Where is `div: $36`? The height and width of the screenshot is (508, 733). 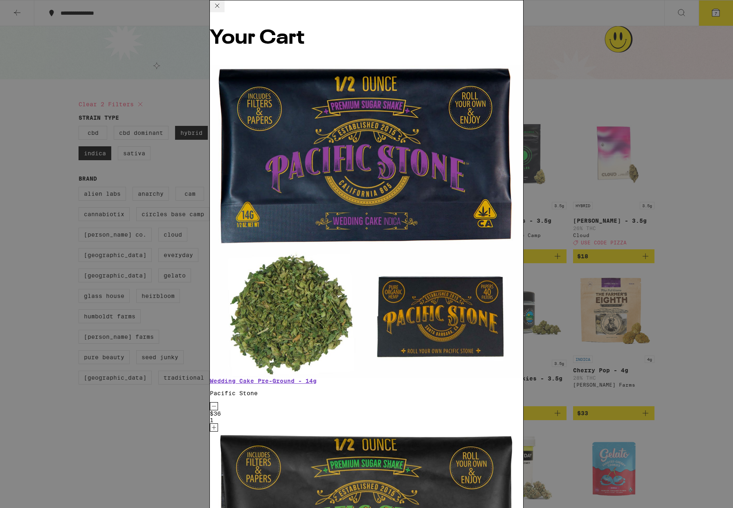 div: $36 is located at coordinates (366, 414).